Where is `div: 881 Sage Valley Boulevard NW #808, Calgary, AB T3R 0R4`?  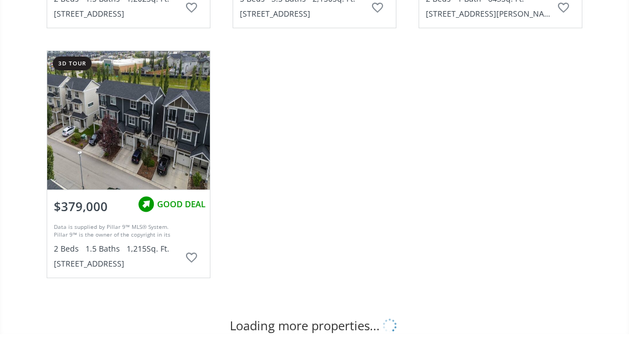 div: 881 Sage Valley Boulevard NW #808, Calgary, AB T3R 0R4 is located at coordinates (128, 121).